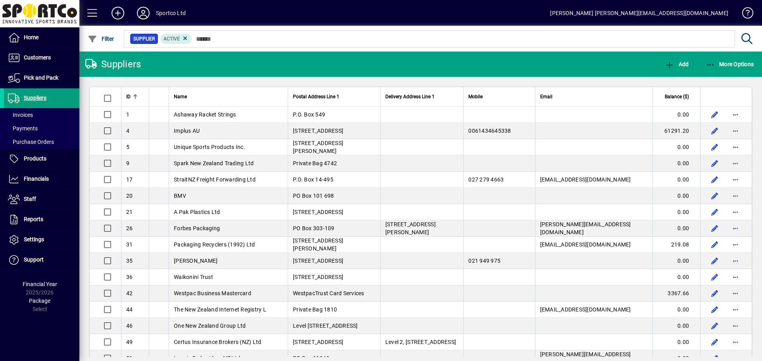 This screenshot has height=361, width=762. I want to click on span: Package, so click(40, 301).